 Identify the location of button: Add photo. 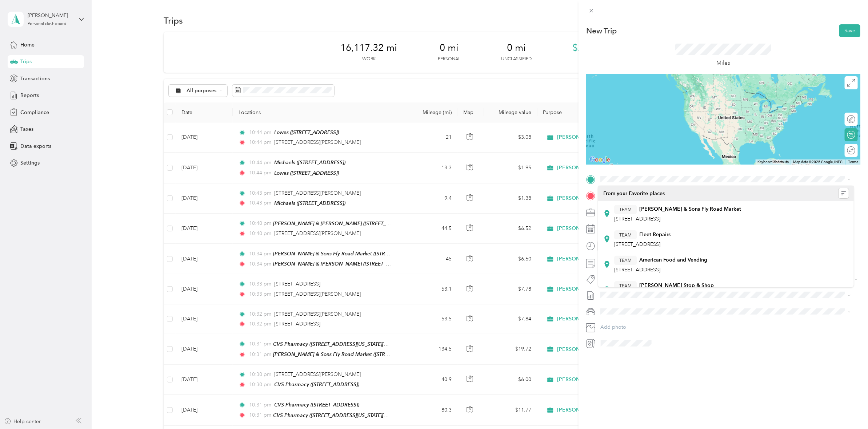
(729, 327).